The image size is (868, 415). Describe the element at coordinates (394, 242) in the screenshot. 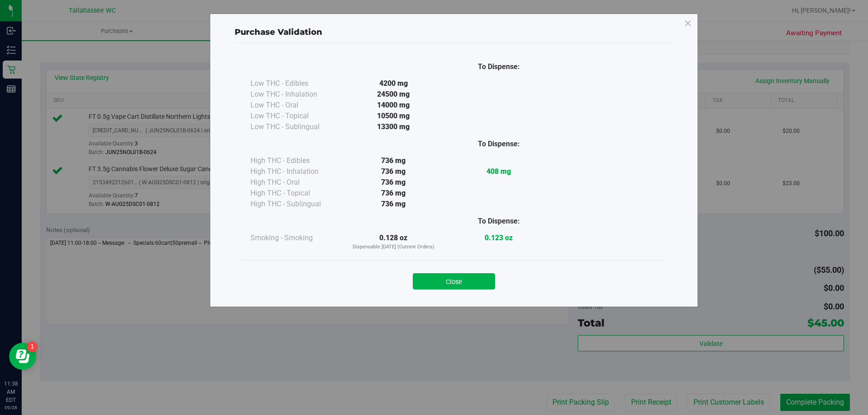

I see `div: 0.128 oz` at that location.